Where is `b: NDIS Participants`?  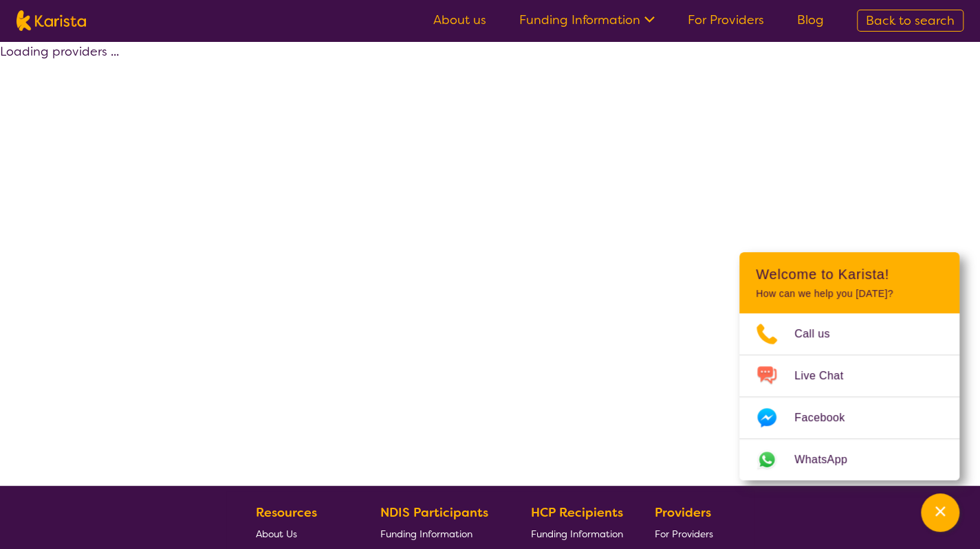
b: NDIS Participants is located at coordinates (434, 513).